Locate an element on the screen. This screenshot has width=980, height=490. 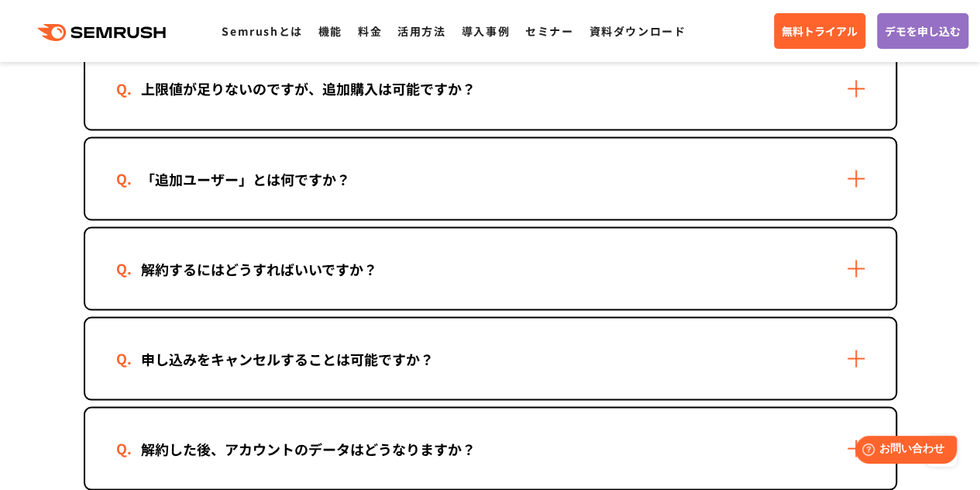
a: 導入事例 is located at coordinates (485, 31).